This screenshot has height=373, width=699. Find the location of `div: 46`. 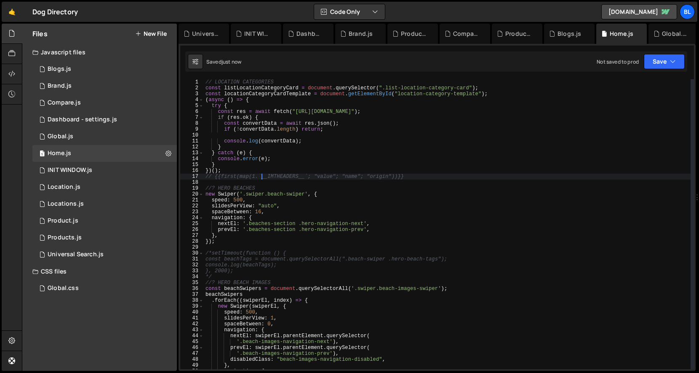

div: 46 is located at coordinates (192, 347).